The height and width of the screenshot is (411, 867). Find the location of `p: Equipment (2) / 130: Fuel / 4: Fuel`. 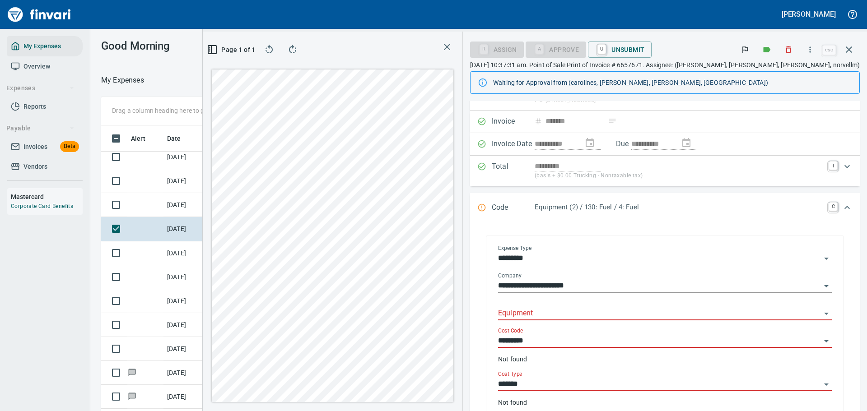

p: Equipment (2) / 130: Fuel / 4: Fuel is located at coordinates (679, 207).